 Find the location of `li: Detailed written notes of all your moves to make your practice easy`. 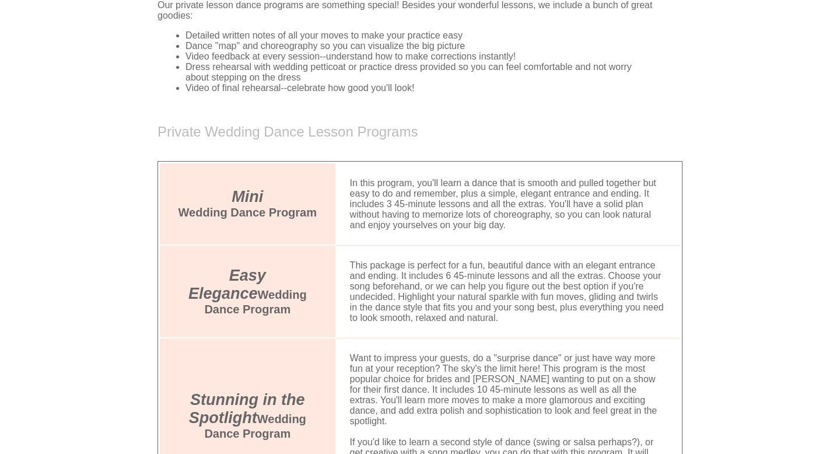

li: Detailed written notes of all your moves to make your practice easy is located at coordinates (420, 36).